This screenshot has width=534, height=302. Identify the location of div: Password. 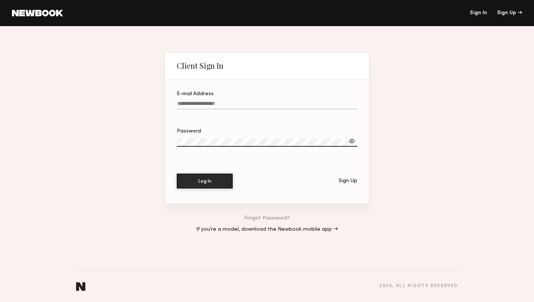
(267, 131).